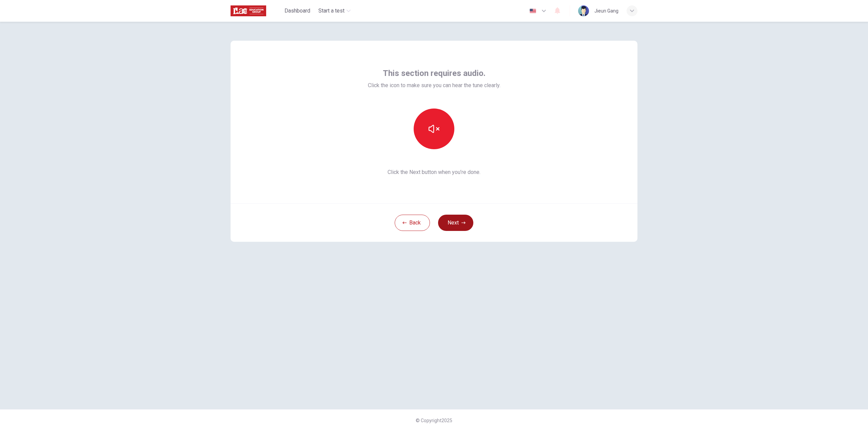  I want to click on button: Start a test, so click(334, 11).